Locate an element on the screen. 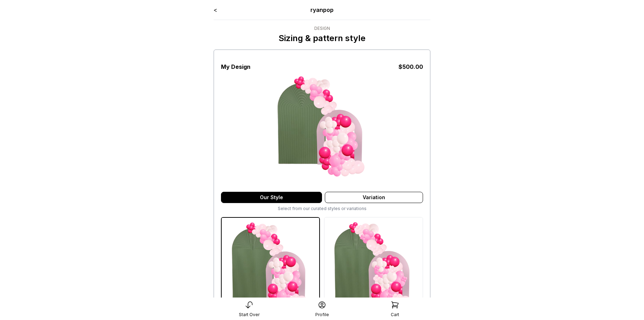 The height and width of the screenshot is (320, 644). div: ryanpop is located at coordinates (322, 10).